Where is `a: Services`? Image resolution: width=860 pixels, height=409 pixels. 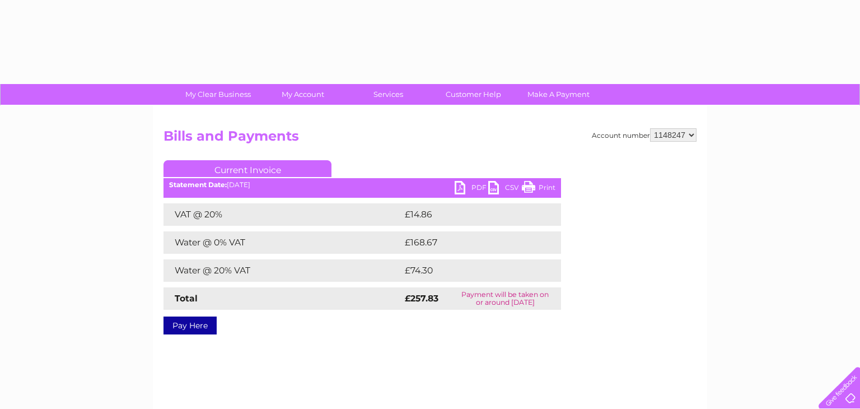
a: Services is located at coordinates (388, 94).